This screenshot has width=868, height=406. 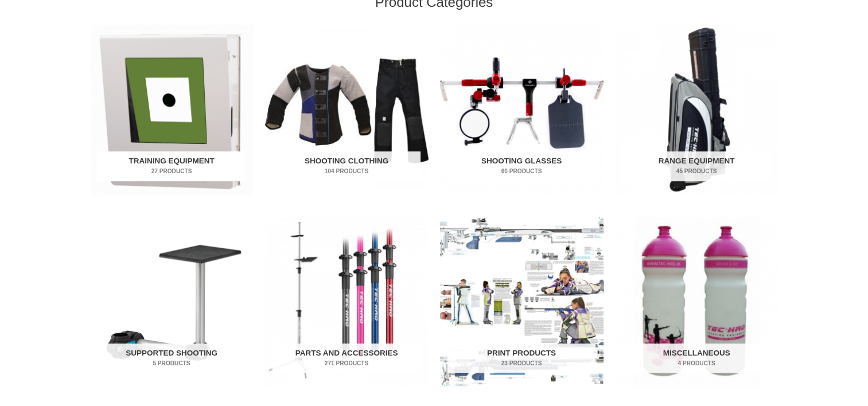 I want to click on h2: Print Products, so click(x=521, y=358).